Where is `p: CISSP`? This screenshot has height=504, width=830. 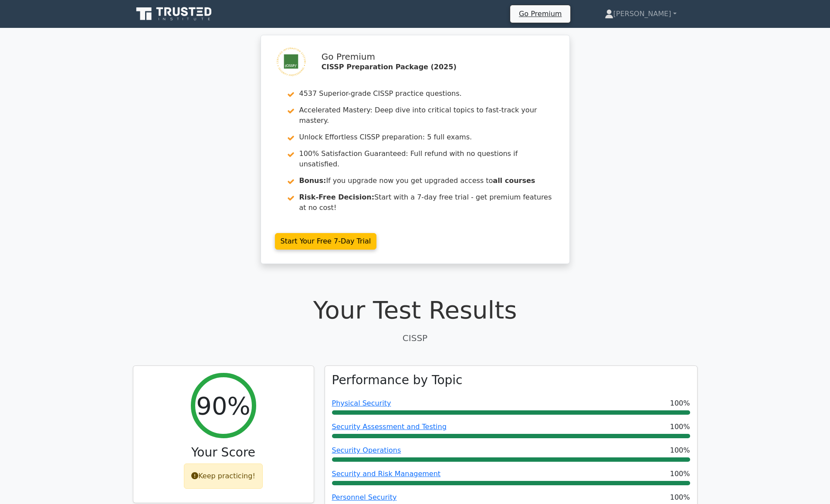
p: CISSP is located at coordinates (415, 338).